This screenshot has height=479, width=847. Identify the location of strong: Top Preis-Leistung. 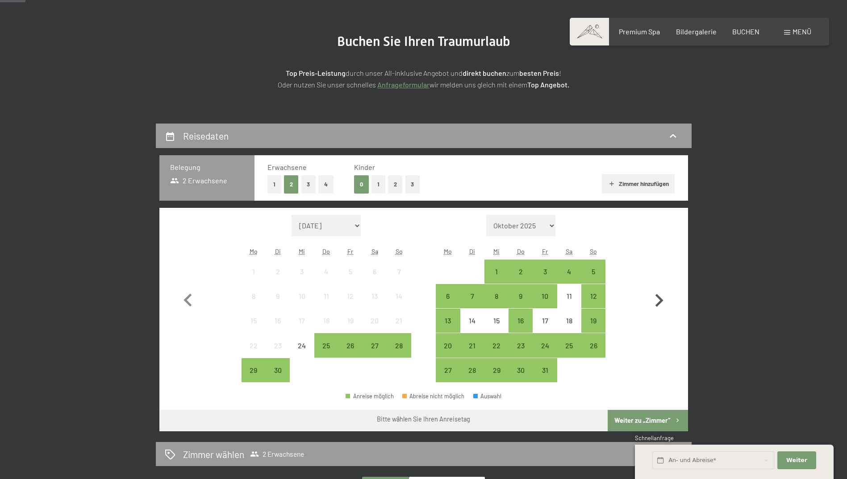
(316, 73).